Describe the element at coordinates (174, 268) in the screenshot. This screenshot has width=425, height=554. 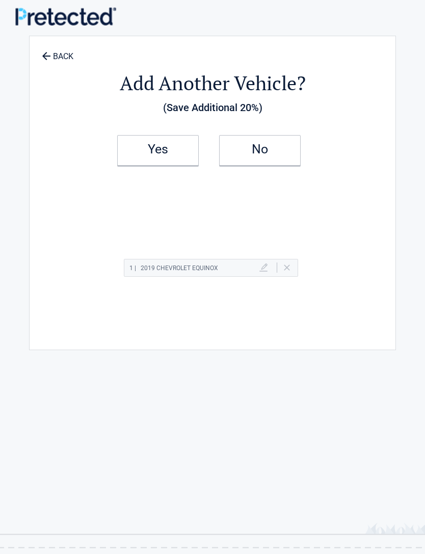
I see `h2: 2019 Chevrolet EQUINOX` at that location.